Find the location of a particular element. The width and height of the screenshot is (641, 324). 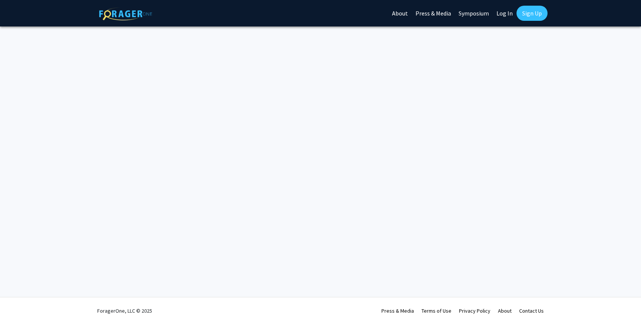

a: Sign Up is located at coordinates (532, 13).